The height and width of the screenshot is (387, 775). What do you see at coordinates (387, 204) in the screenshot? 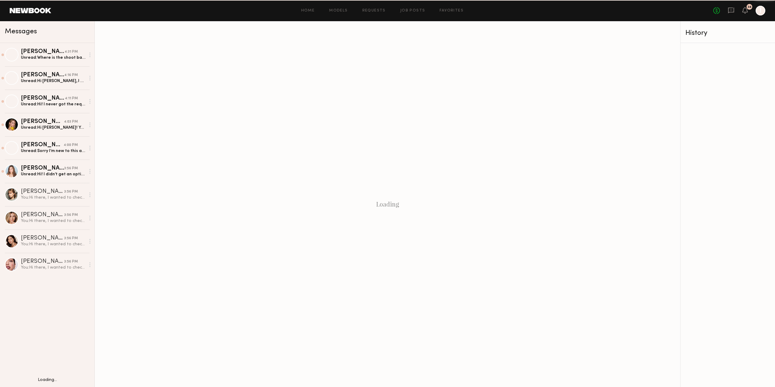
I see `div: Loading` at bounding box center [387, 204].